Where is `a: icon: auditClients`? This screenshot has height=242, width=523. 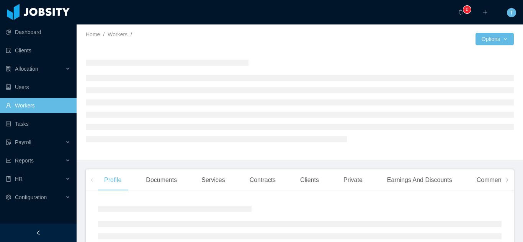 a: icon: auditClients is located at coordinates (38, 51).